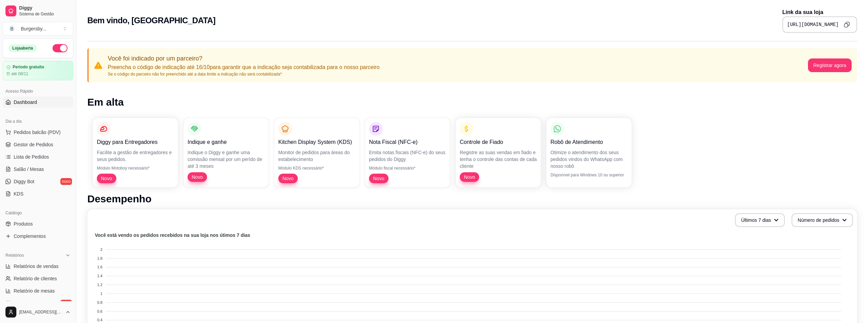 This screenshot has height=323, width=868. Describe the element at coordinates (589, 159) in the screenshot. I see `p: Otimize o atendimento dos seus pedidos vindos do WhatsApp com nosso robô` at that location.